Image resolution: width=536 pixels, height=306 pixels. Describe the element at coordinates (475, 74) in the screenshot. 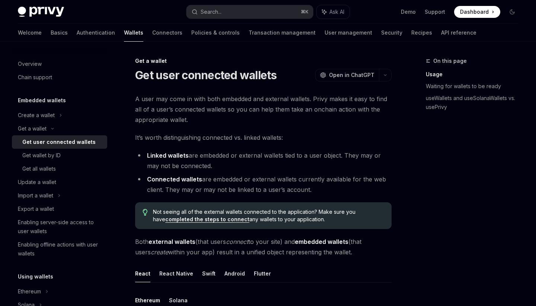

I see `a: Usage` at that location.